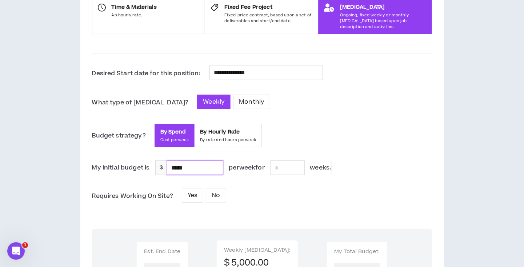  I want to click on span: 1, so click(25, 245).